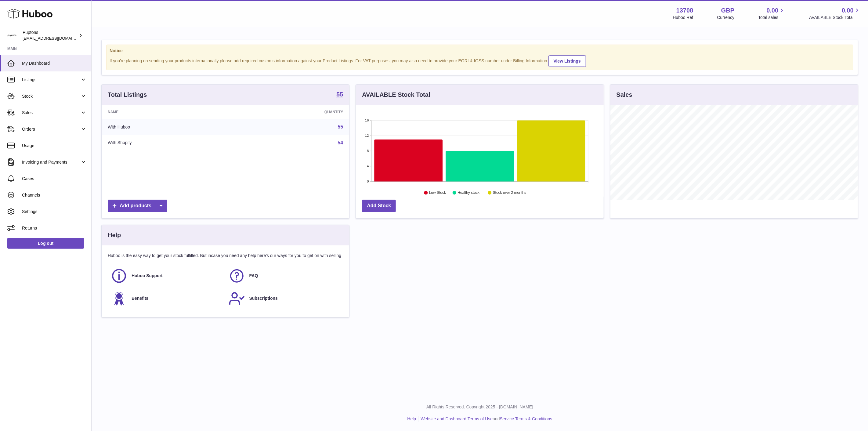 The width and height of the screenshot is (868, 431). What do you see at coordinates (51, 79) in the screenshot?
I see `span: Listings` at bounding box center [51, 79].